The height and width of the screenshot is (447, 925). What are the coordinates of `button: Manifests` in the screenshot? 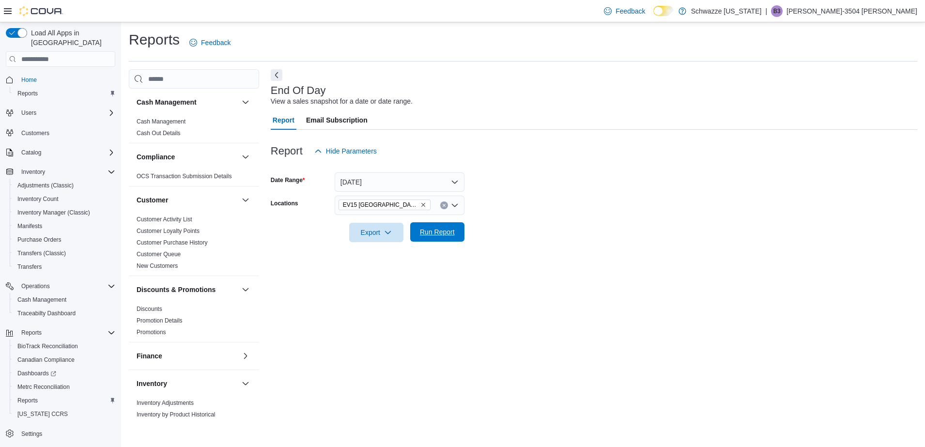 It's located at (64, 226).